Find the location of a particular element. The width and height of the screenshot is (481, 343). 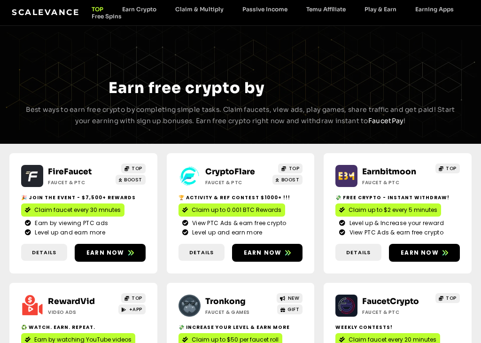

a: Claim up to 0.001 BTC Rewards is located at coordinates (231, 210).